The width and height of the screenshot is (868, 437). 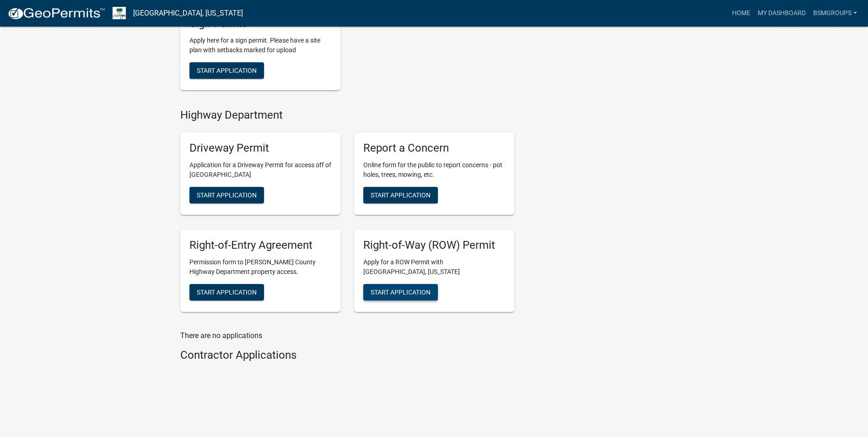 I want to click on h5: Right-of-Way (ROW) Permit, so click(x=434, y=245).